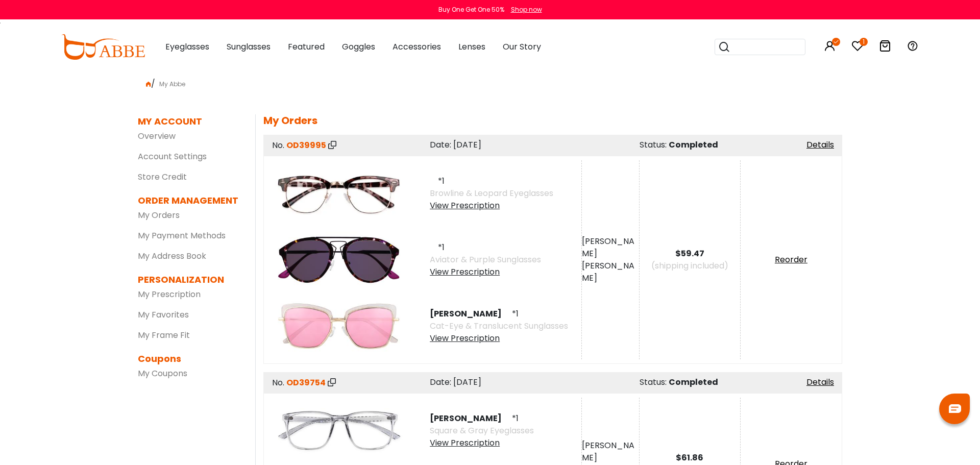 The width and height of the screenshot is (980, 465). I want to click on span: OD39995, so click(306, 145).